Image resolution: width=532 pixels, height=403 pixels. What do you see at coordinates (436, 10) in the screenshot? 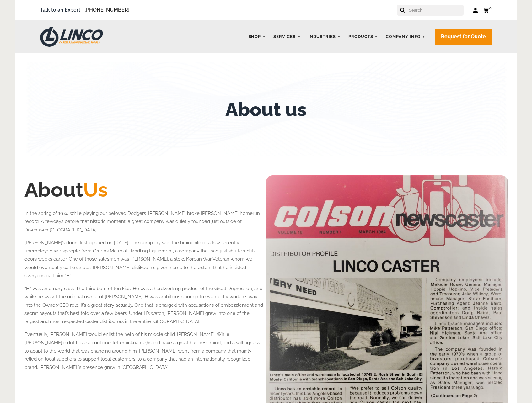
I see `input: Search` at bounding box center [436, 10].